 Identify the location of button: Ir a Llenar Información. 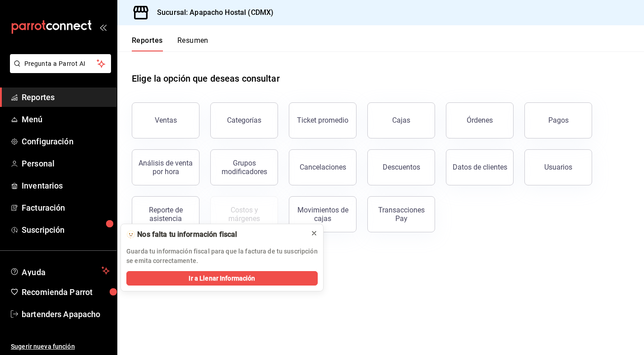
(222, 278).